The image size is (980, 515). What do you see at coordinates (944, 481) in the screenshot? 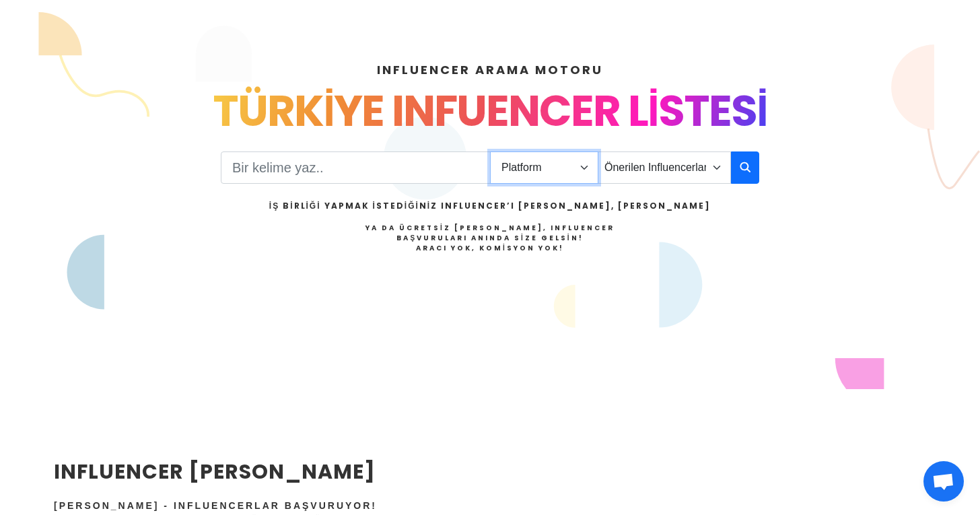
I see `div: Açık sohbet` at bounding box center [944, 481].